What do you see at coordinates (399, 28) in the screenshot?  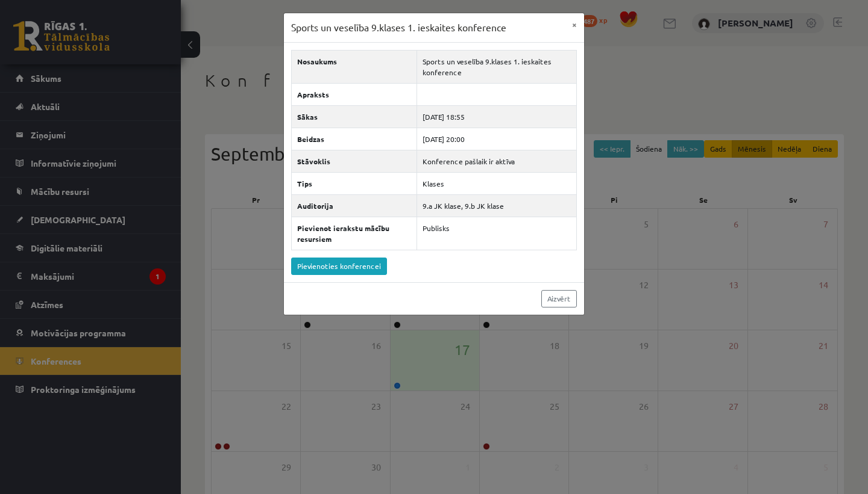 I see `h3: Sports un veselība 9.klases 1. ieskaites konference` at bounding box center [399, 28].